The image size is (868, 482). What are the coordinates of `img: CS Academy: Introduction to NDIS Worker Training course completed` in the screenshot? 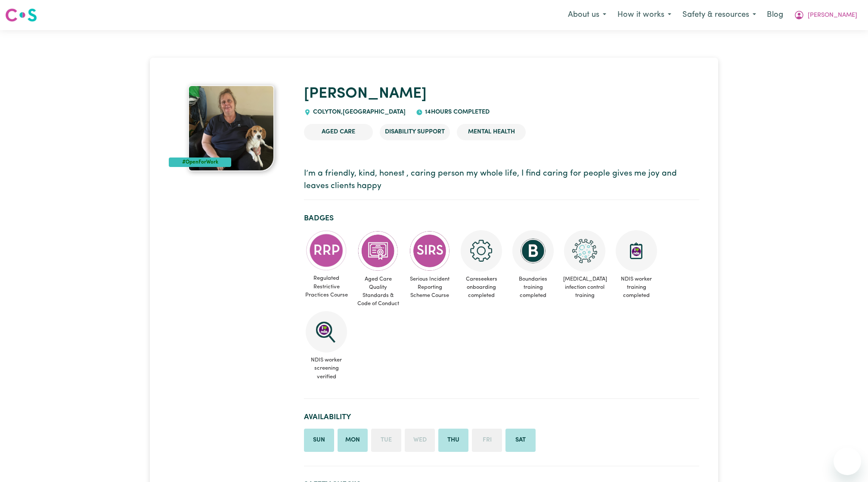 It's located at (636, 251).